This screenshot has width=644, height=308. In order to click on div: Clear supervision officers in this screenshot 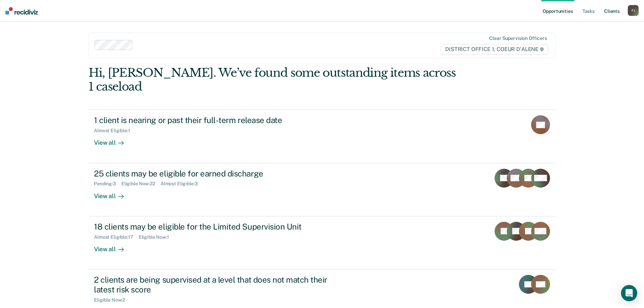, I will do `click(518, 38)`.